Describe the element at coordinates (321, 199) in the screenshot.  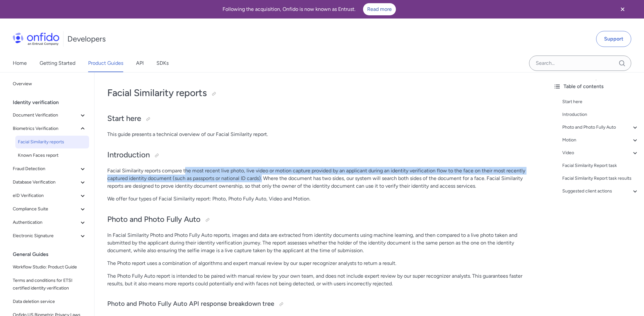
I see `p: We offer four types of Facial Similarity report: Photo, Photo Fully Auto, Video and Motion.` at that location.